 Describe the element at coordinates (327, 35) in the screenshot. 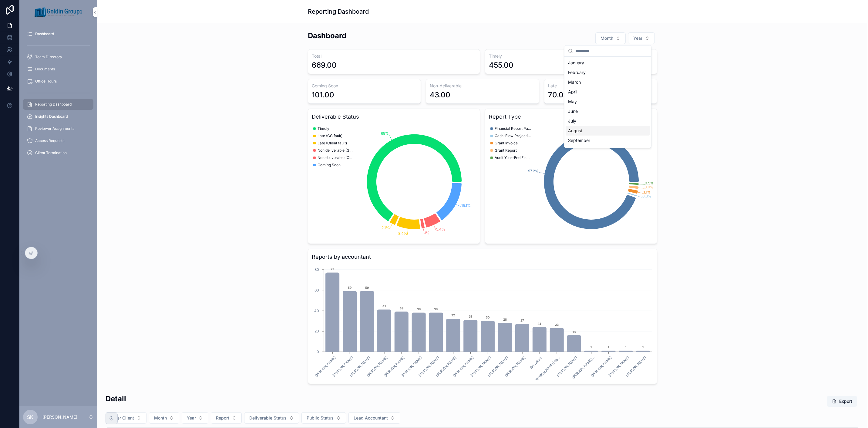

I see `h2: Dashboard` at that location.